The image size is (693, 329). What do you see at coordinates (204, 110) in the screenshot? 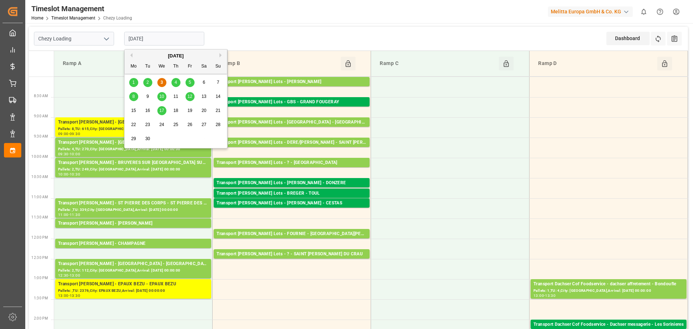
I see `span: 20` at bounding box center [204, 110].